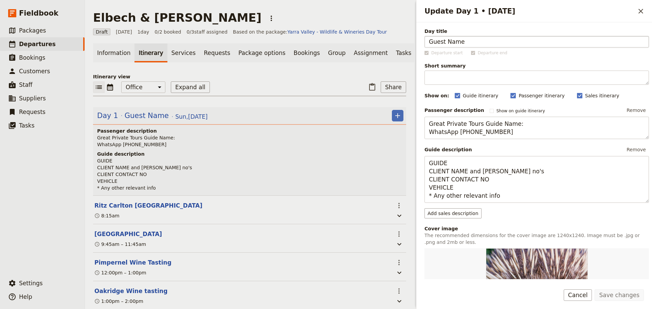 The height and width of the screenshot is (309, 652). What do you see at coordinates (250, 77) in the screenshot?
I see `p: Itinerary view` at bounding box center [250, 77].